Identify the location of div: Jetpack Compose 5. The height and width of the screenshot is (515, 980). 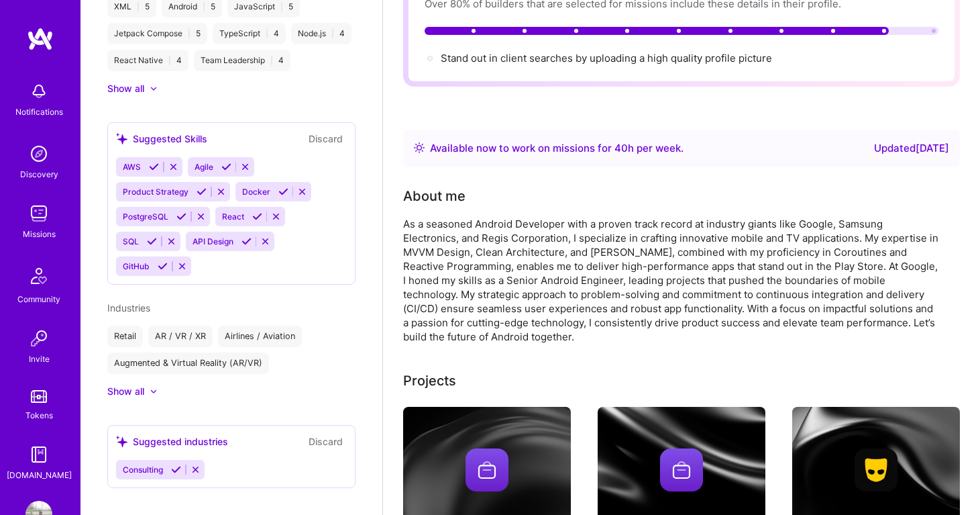
(157, 33).